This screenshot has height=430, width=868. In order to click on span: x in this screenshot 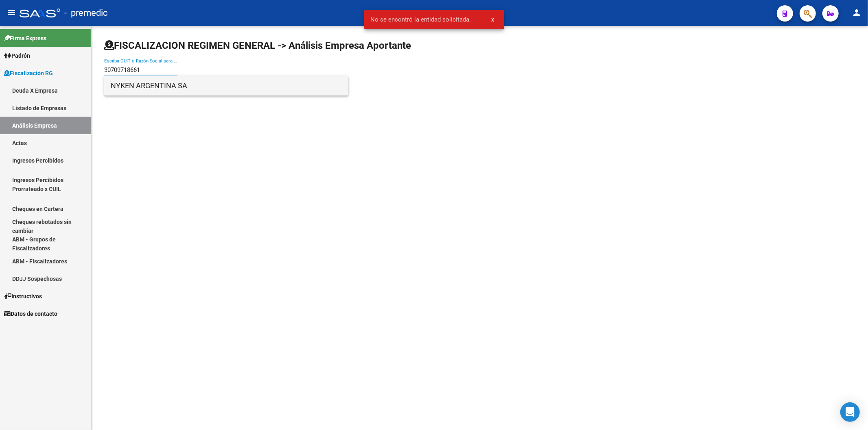, I will do `click(493, 20)`.